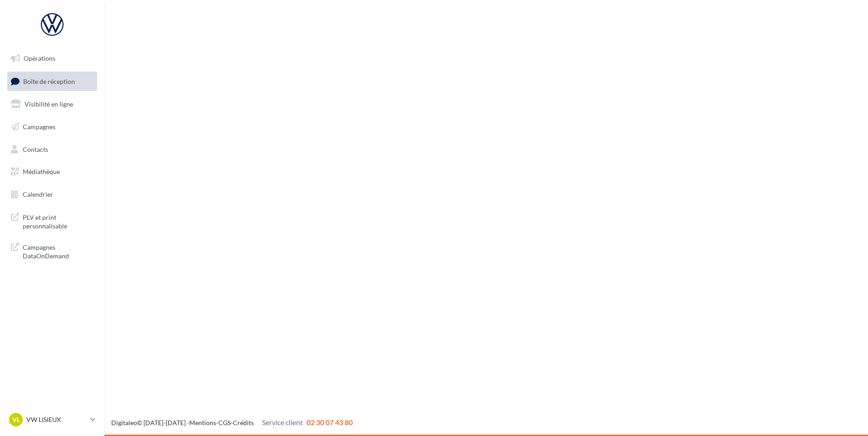  I want to click on a: PLV et print personnalisable, so click(52, 221).